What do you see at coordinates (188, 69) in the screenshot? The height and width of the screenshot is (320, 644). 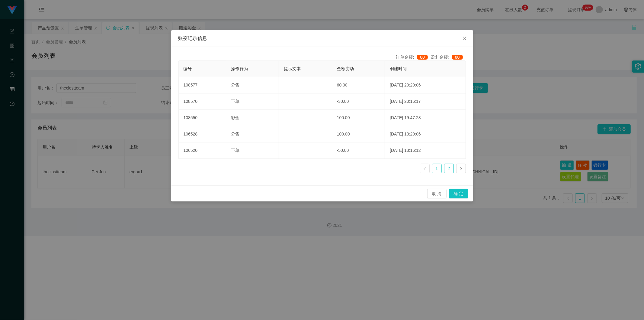 I see `span: 编号` at bounding box center [188, 69].